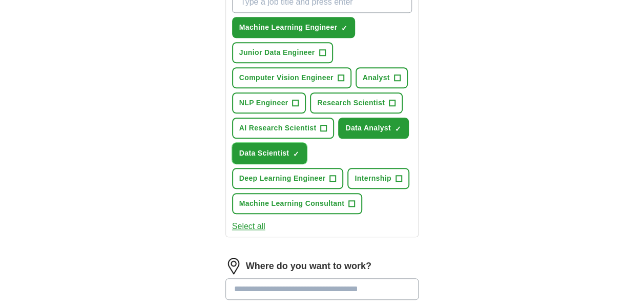  Describe the element at coordinates (265, 153) in the screenshot. I see `span: Data Scientist` at that location.